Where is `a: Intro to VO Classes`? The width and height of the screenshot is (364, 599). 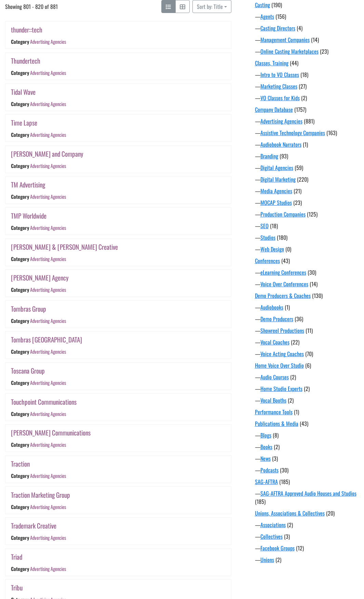 a: Intro to VO Classes is located at coordinates (279, 75).